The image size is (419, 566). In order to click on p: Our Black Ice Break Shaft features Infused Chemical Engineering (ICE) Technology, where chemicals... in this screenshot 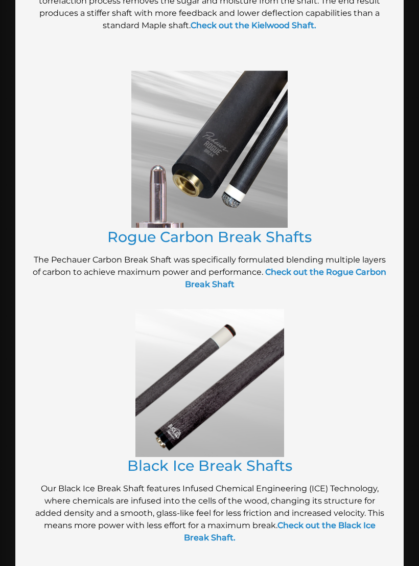, I will do `click(210, 513)`.